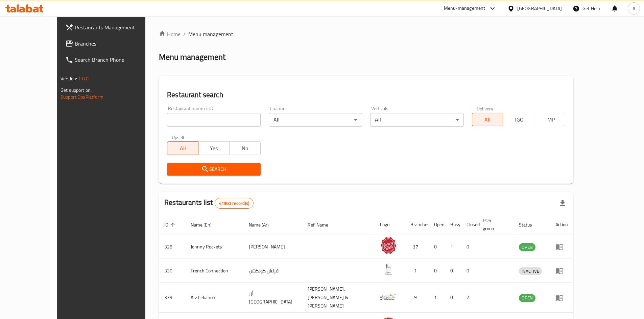 Image resolution: width=644 pixels, height=319 pixels. Describe the element at coordinates (117, 28) in the screenshot. I see `span: Restaurants Management` at that location.